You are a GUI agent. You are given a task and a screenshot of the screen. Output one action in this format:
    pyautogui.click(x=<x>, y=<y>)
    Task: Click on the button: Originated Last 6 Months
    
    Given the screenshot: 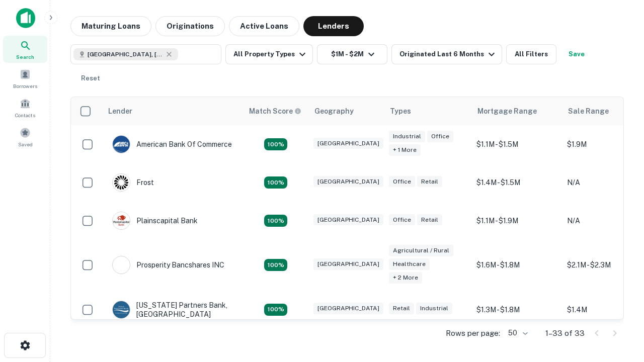 What is the action you would take?
    pyautogui.click(x=447, y=55)
    